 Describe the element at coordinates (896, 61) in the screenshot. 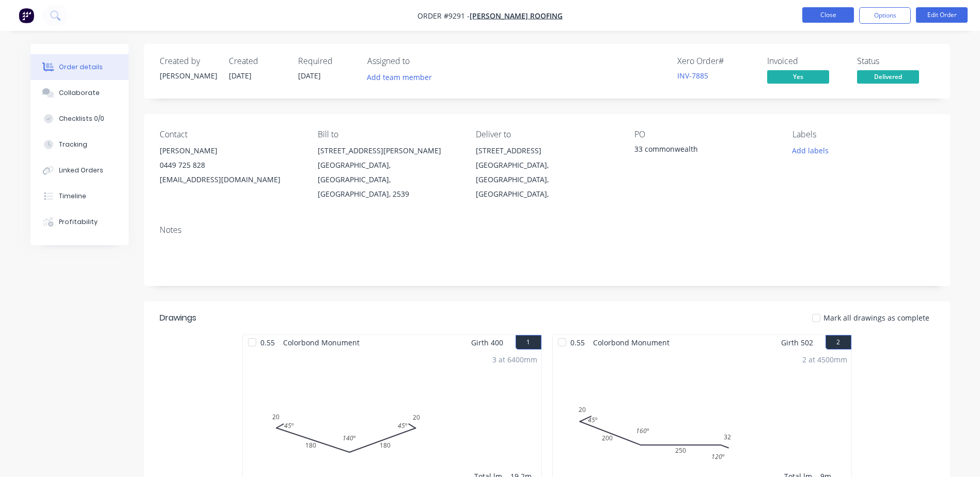

I see `div: Status` at that location.